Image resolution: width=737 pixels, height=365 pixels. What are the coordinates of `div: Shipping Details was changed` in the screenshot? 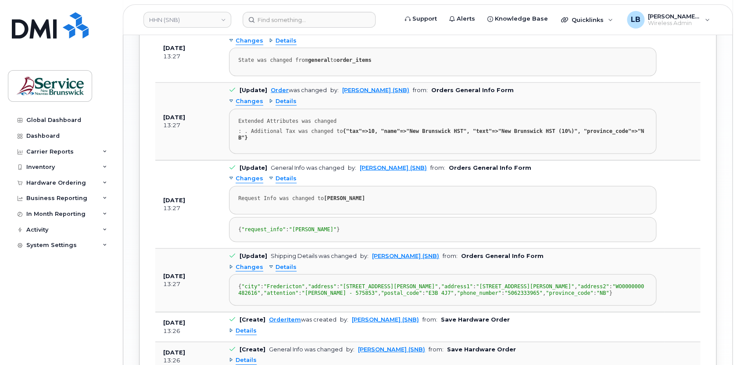 It's located at (314, 256).